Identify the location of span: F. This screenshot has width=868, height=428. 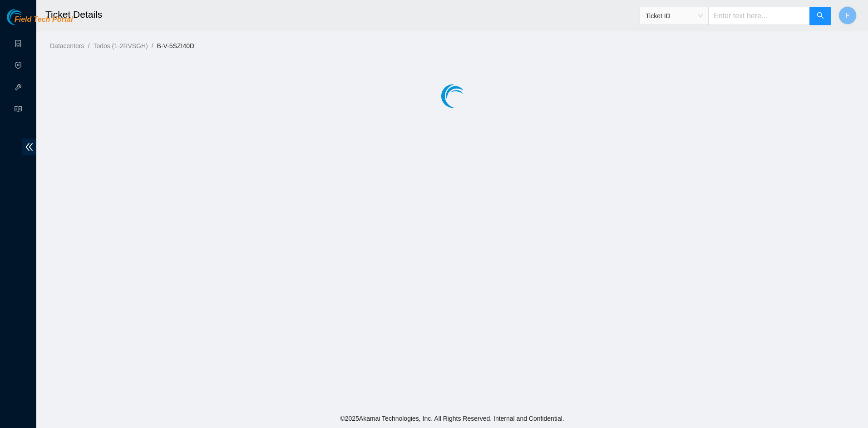
(847, 15).